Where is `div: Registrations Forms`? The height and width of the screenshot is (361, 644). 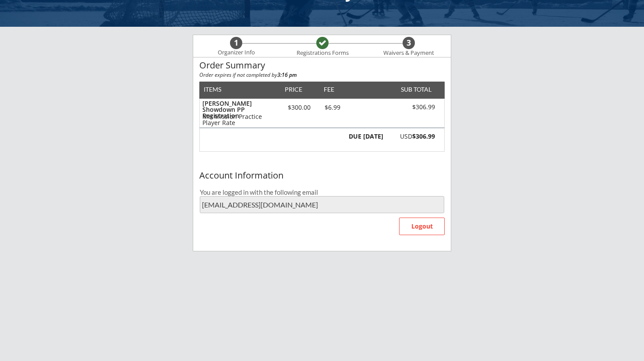 div: Registrations Forms is located at coordinates (322, 53).